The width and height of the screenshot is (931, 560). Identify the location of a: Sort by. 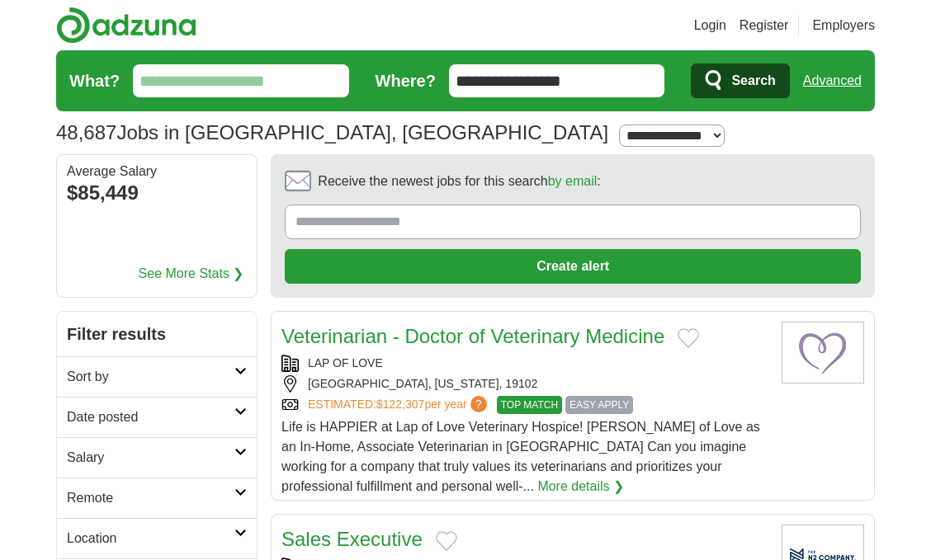
(157, 376).